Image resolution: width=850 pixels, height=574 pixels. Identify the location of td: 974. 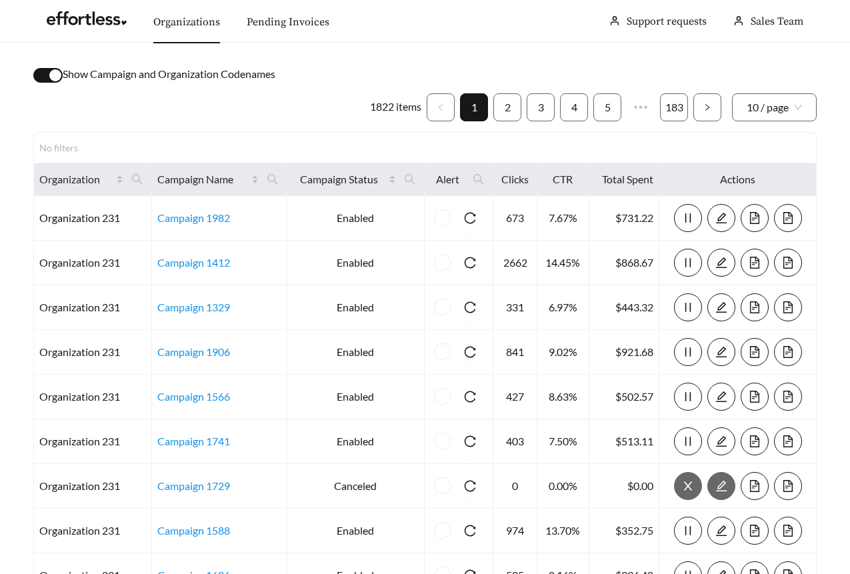
(515, 531).